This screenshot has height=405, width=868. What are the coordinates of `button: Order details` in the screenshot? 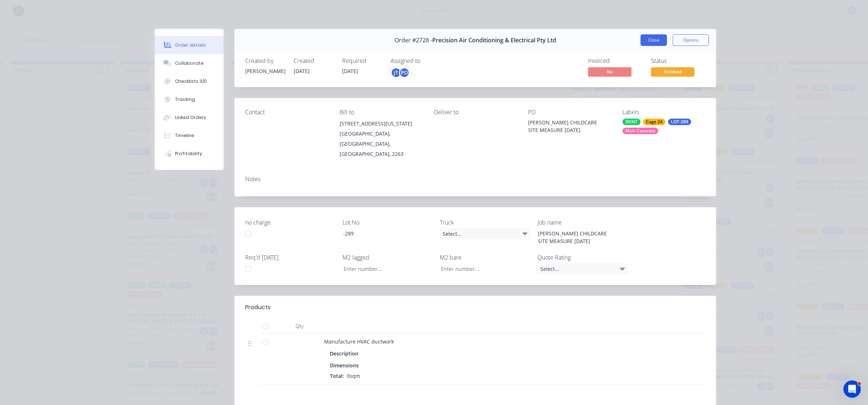 It's located at (189, 45).